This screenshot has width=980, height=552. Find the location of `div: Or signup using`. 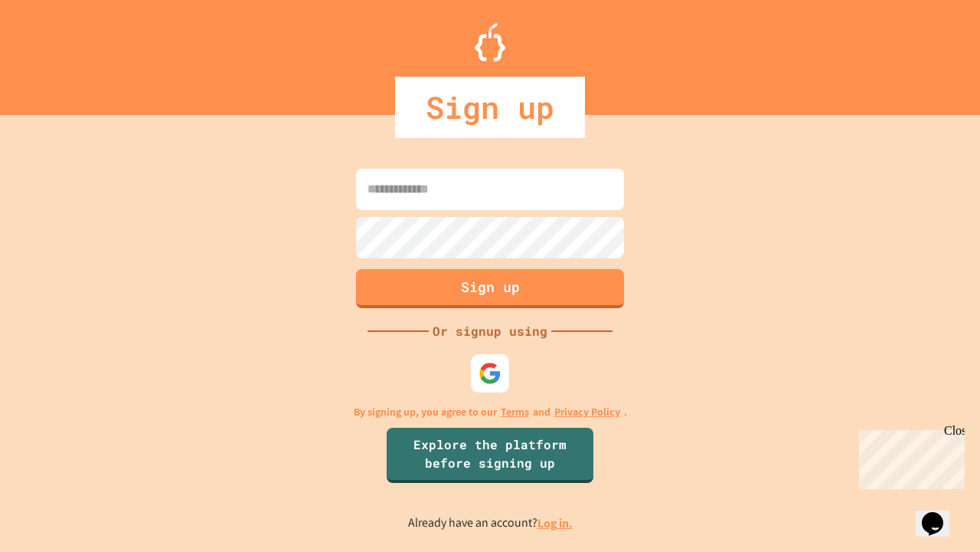

div: Or signup using is located at coordinates (490, 331).